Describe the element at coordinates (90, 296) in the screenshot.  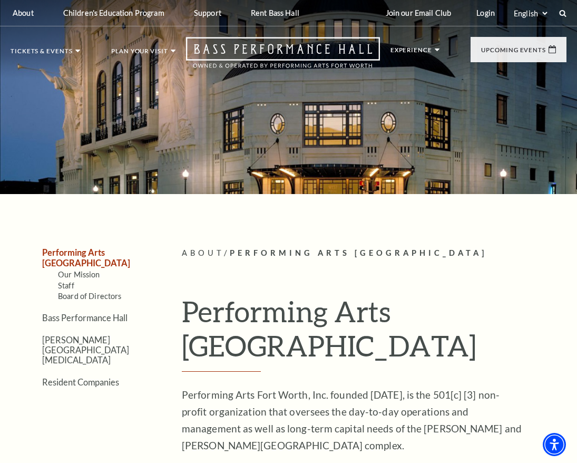
I see `a: Board of Directors` at that location.